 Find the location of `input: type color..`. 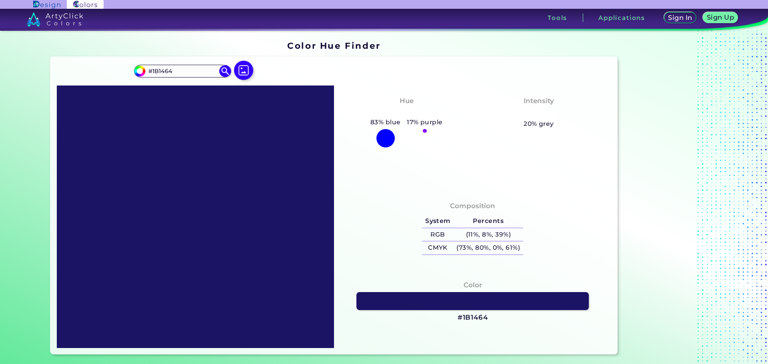

input: type color.. is located at coordinates (182, 71).